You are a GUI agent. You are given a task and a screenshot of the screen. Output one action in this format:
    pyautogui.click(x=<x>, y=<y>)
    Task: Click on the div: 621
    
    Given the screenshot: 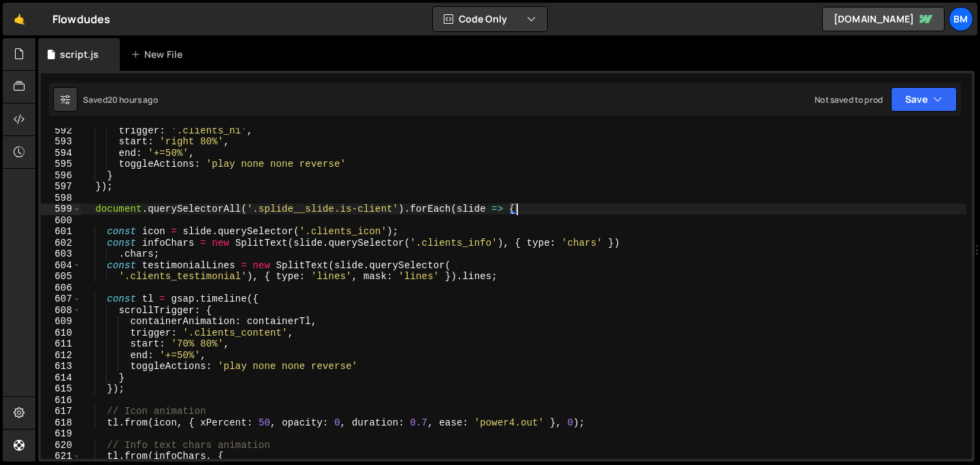 What is the action you would take?
    pyautogui.click(x=61, y=456)
    